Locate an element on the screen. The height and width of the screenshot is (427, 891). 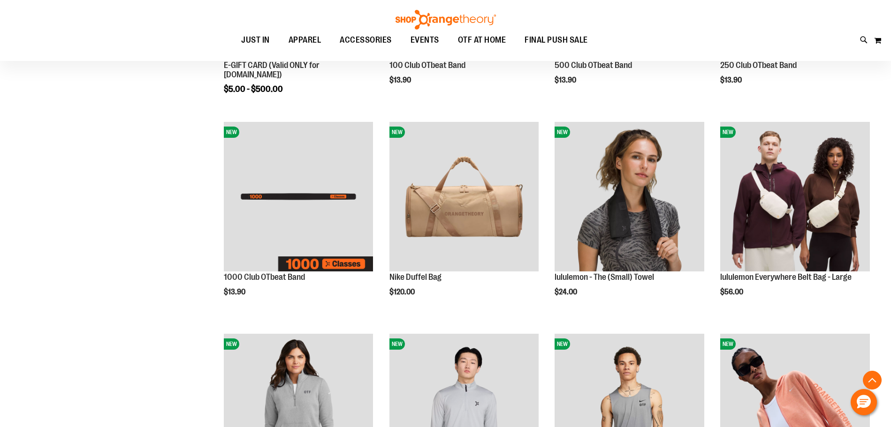
span: ACCESSORIES is located at coordinates (366, 40).